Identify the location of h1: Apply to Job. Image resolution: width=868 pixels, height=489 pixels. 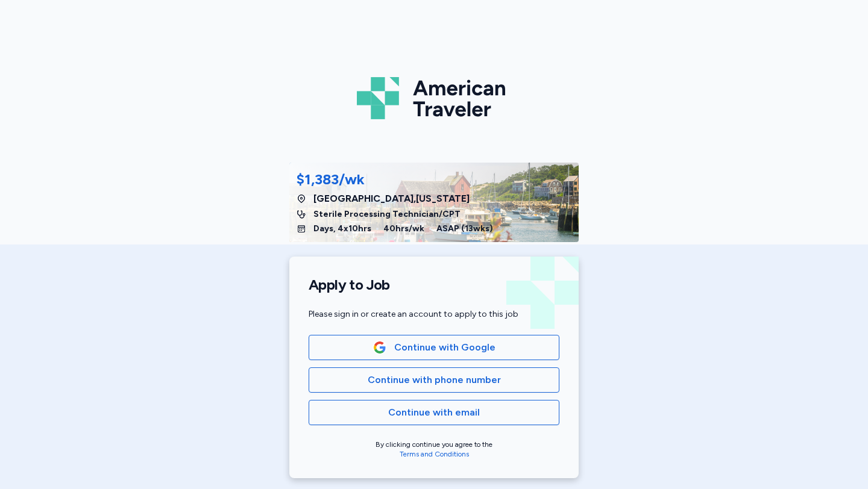
(434, 285).